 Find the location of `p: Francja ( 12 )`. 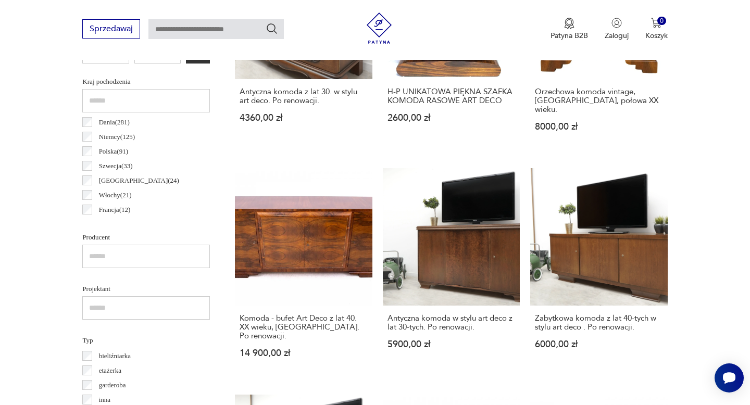

p: Francja ( 12 ) is located at coordinates (115, 210).